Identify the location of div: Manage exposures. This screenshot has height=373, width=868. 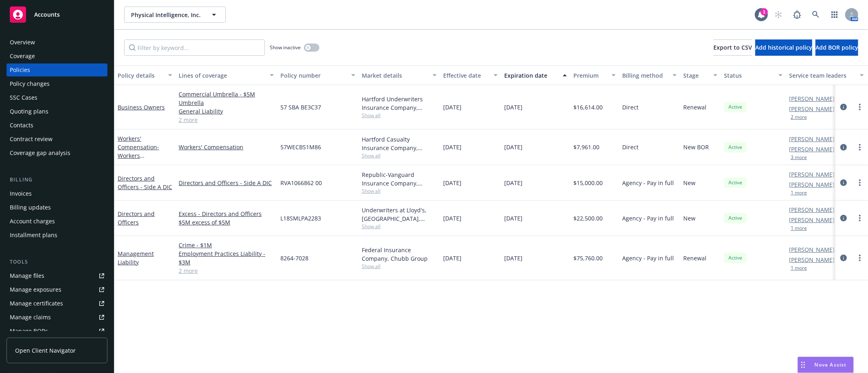
(36, 289).